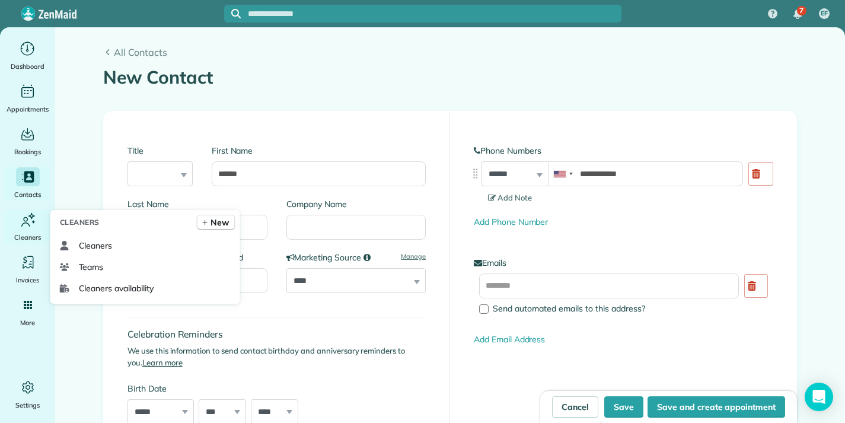 Image resolution: width=845 pixels, height=423 pixels. I want to click on div: Open Intercom Messenger, so click(819, 397).